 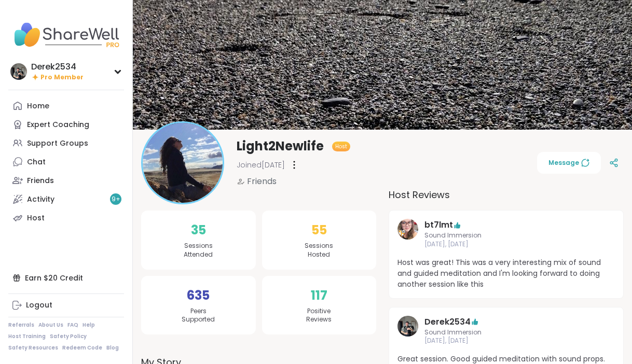 What do you see at coordinates (66, 278) in the screenshot?
I see `div: Earn $20 Credit` at bounding box center [66, 278].